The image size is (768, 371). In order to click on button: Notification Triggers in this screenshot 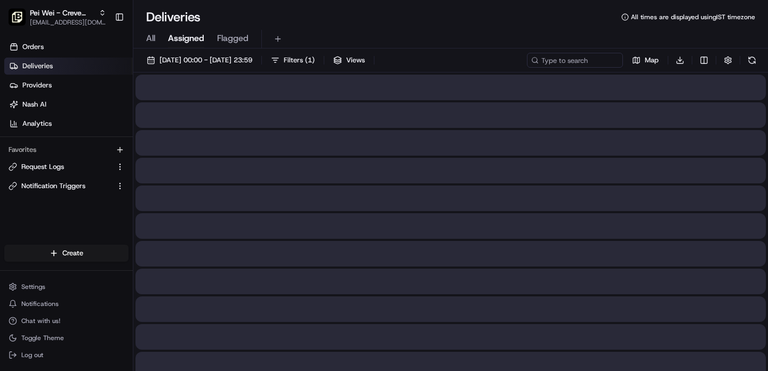, I will do `click(66, 186)`.